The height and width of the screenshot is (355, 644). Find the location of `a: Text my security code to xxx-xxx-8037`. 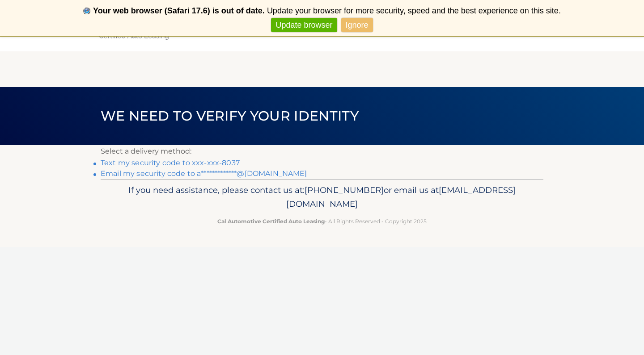

a: Text my security code to xxx-xxx-8037 is located at coordinates (170, 163).